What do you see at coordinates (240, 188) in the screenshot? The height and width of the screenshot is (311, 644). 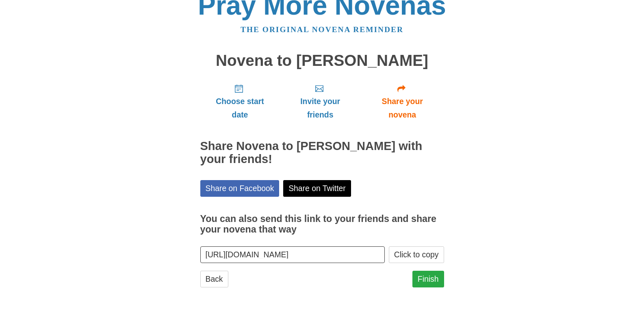 I see `a: Share on Facebook` at bounding box center [240, 188].